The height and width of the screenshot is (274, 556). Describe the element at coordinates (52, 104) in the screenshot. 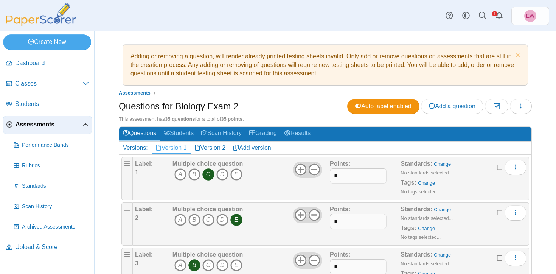

I see `span: Students` at that location.